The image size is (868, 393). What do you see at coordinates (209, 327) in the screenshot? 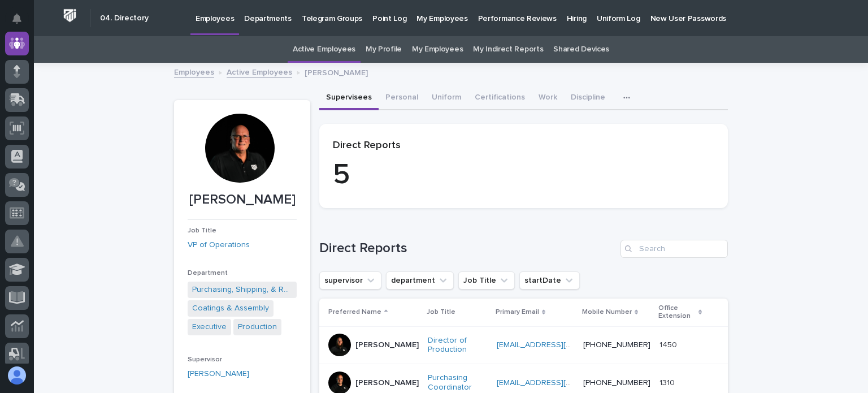
I see `a: Executive` at bounding box center [209, 327].